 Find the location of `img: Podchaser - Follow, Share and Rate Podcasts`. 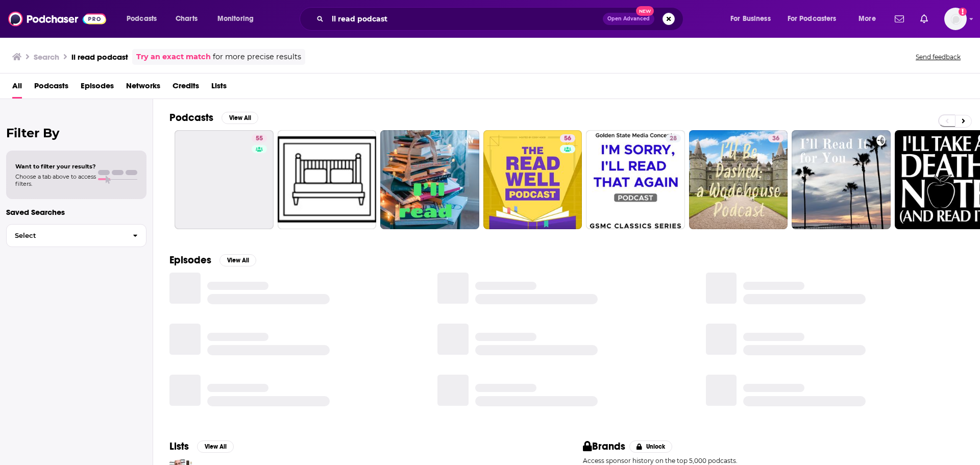

img: Podchaser - Follow, Share and Rate Podcasts is located at coordinates (57, 19).